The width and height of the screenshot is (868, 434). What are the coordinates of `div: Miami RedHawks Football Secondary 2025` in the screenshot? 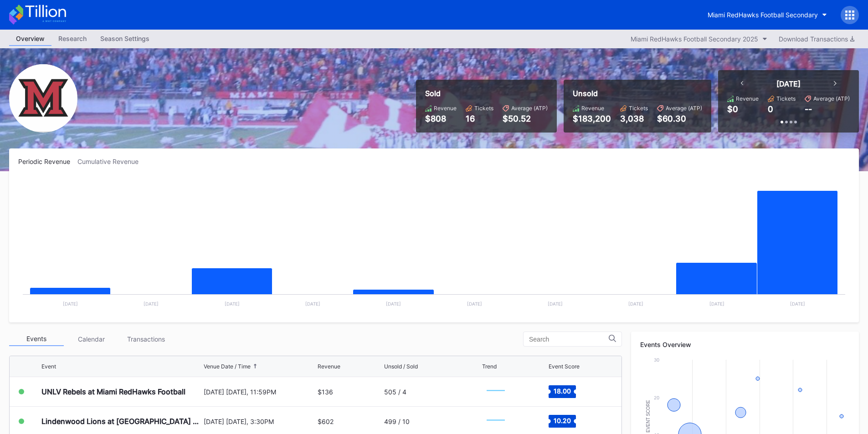 It's located at (694, 39).